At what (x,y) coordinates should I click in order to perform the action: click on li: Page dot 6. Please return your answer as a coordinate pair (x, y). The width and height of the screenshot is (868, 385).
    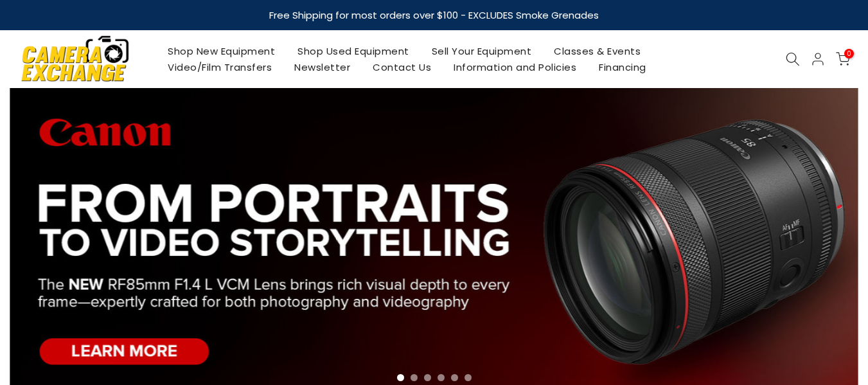
    Looking at the image, I should click on (468, 377).